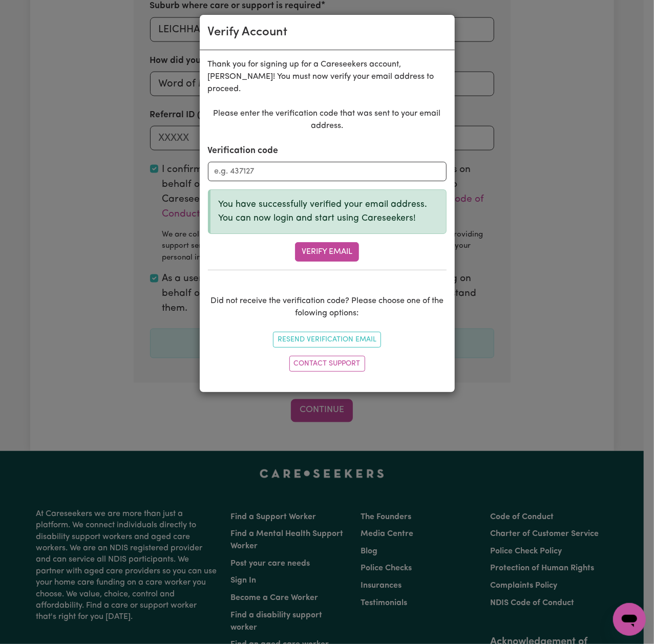 The height and width of the screenshot is (644, 654). Describe the element at coordinates (327, 252) in the screenshot. I see `button: Verify Email` at that location.